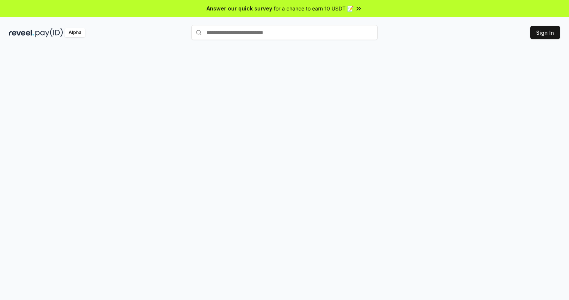 The height and width of the screenshot is (300, 569). What do you see at coordinates (314, 8) in the screenshot?
I see `span: for a chance to earn 10 USDT 📝` at bounding box center [314, 8].